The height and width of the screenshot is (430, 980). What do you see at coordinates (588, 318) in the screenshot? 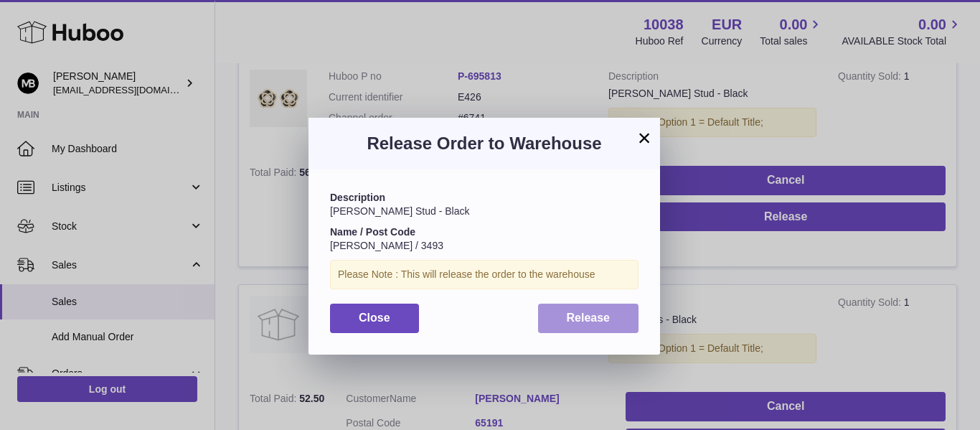
I see `button: Release` at bounding box center [588, 318].